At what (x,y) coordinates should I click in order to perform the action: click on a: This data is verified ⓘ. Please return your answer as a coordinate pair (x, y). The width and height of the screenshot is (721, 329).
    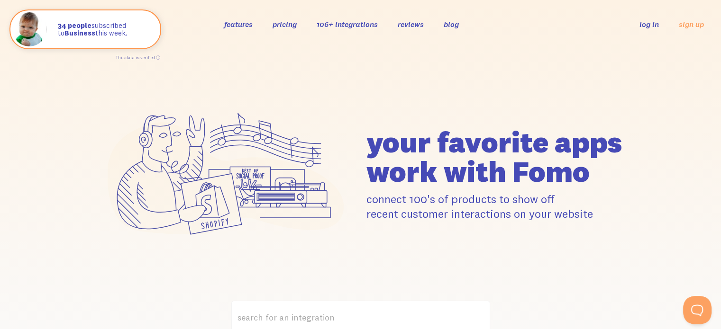
    Looking at the image, I should click on (138, 57).